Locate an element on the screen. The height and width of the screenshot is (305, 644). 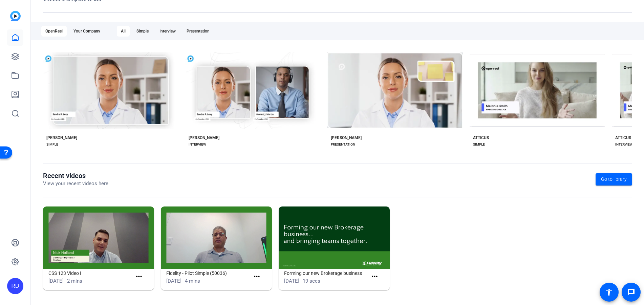
a: Go to library is located at coordinates (614, 179).